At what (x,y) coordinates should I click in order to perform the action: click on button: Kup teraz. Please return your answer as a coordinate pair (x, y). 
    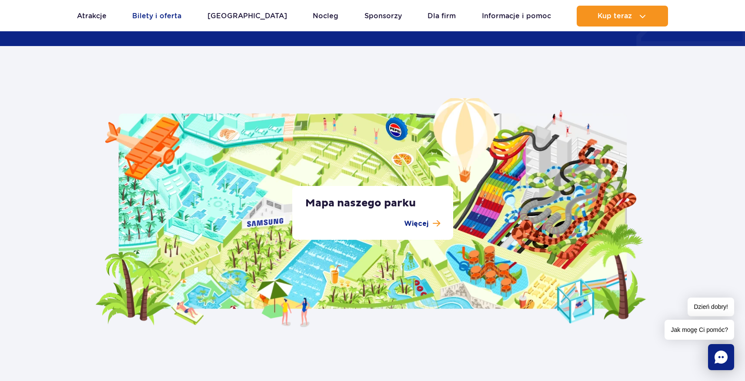
    Looking at the image, I should click on (622, 16).